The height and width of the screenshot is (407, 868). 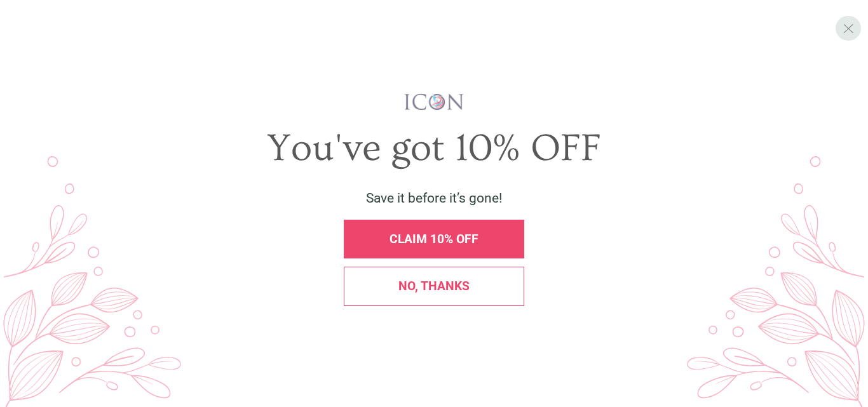 What do you see at coordinates (849, 28) in the screenshot?
I see `span: X` at bounding box center [849, 28].